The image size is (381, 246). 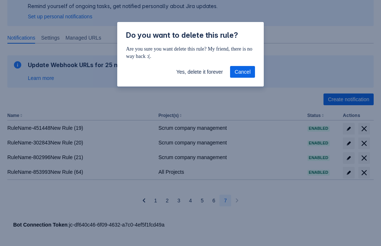 What do you see at coordinates (199, 72) in the screenshot?
I see `span: Yes, delete it forever` at bounding box center [199, 72].